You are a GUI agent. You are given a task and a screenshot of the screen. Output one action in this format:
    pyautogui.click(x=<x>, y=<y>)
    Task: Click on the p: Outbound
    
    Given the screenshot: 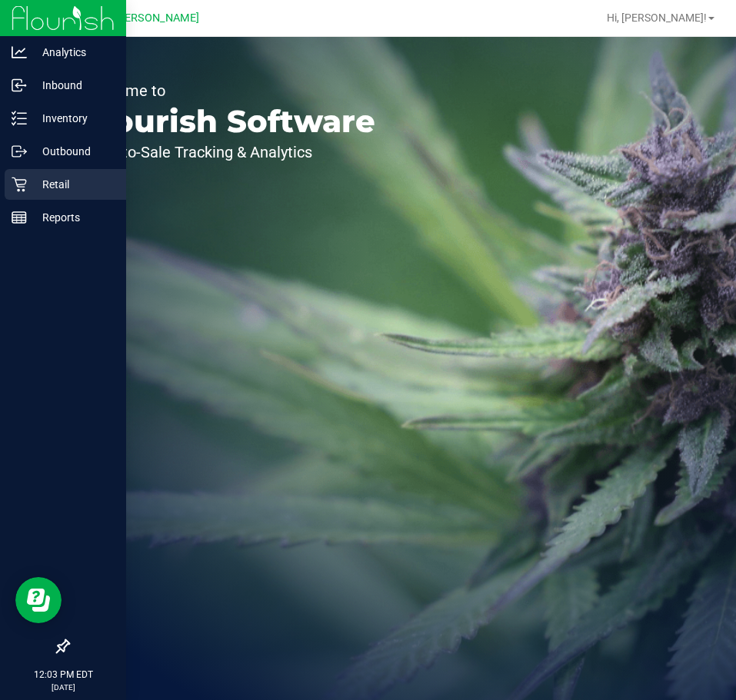 What is the action you would take?
    pyautogui.click(x=73, y=152)
    